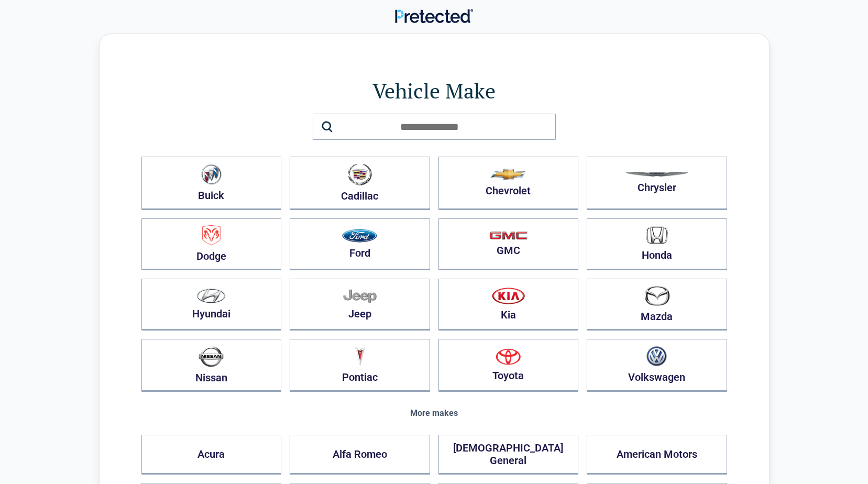 The width and height of the screenshot is (868, 484). I want to click on button: Dodge, so click(212, 244).